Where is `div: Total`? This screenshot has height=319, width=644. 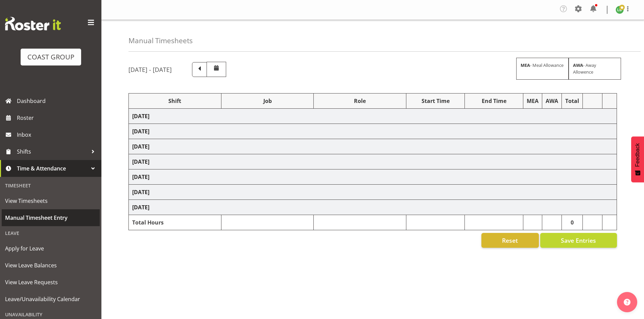
div: Total is located at coordinates (572, 101).